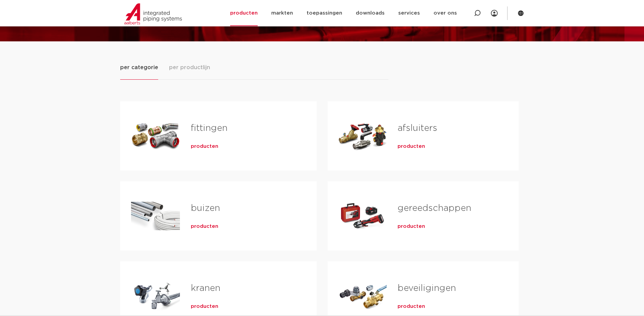 The width and height of the screenshot is (644, 316). I want to click on a: buizen, so click(205, 208).